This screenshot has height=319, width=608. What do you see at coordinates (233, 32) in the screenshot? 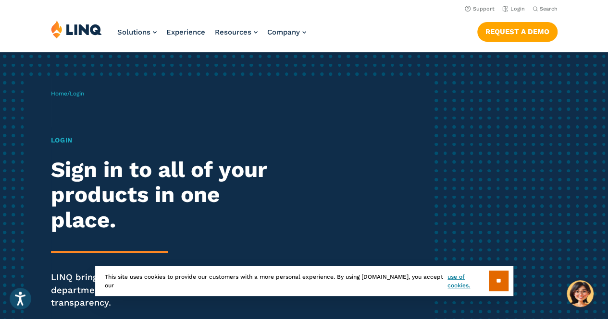
I see `span: Resources` at bounding box center [233, 32].